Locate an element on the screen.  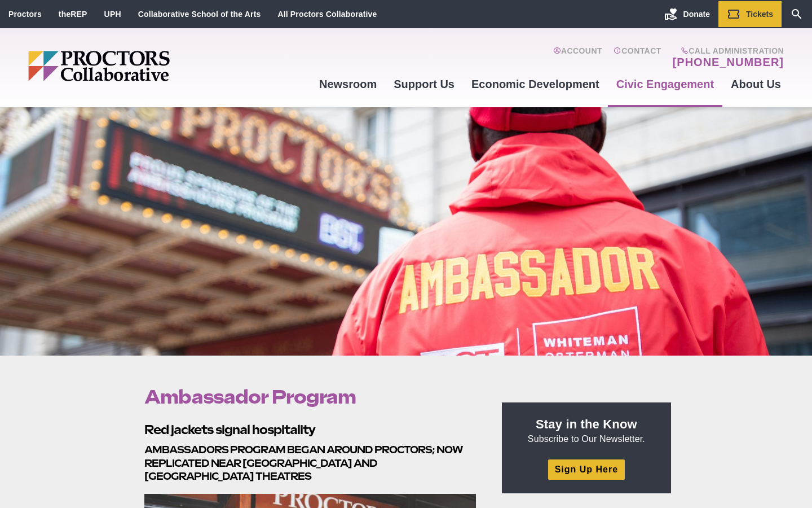
span: Tickets is located at coordinates (760, 14).